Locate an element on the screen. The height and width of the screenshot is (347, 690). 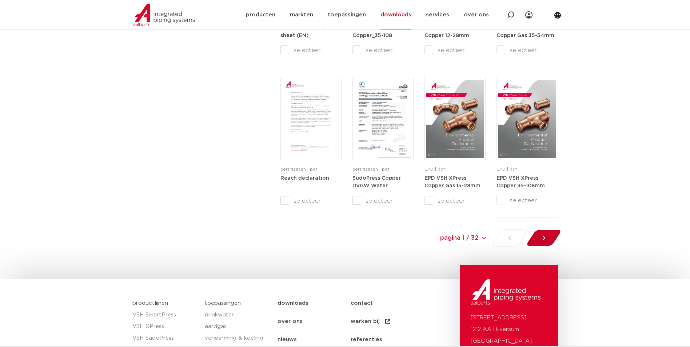
a: EPD VSH XPress Copper 35-108mm is located at coordinates (521, 182).